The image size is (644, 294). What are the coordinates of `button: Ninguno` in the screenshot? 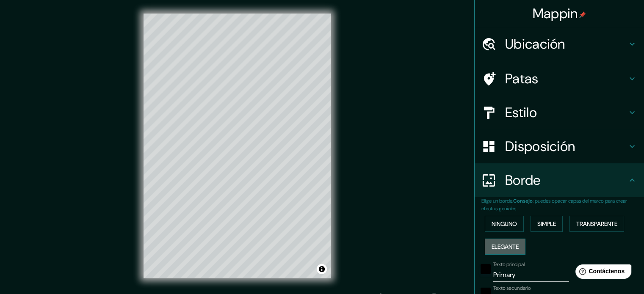 It's located at (504, 224).